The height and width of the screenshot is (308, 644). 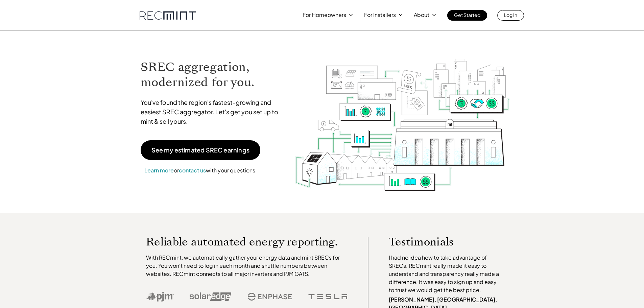 I want to click on p: Log In, so click(x=510, y=15).